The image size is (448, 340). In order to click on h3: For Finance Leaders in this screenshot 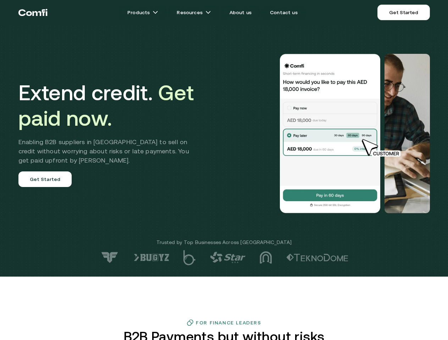, I will do `click(228, 323)`.